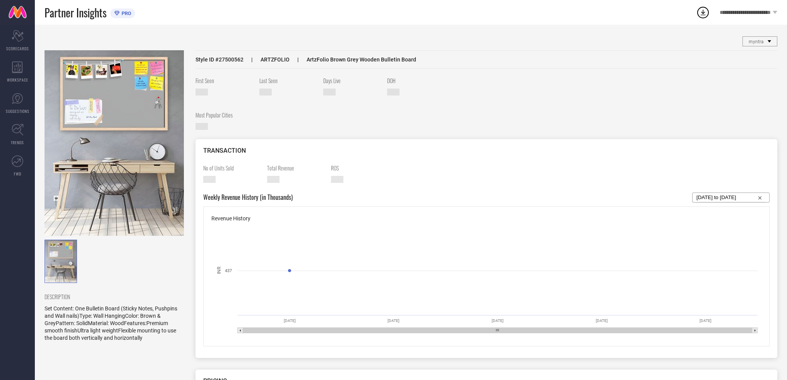 The image size is (787, 380). What do you see at coordinates (232, 168) in the screenshot?
I see `span: No of Units Sold` at bounding box center [232, 168].